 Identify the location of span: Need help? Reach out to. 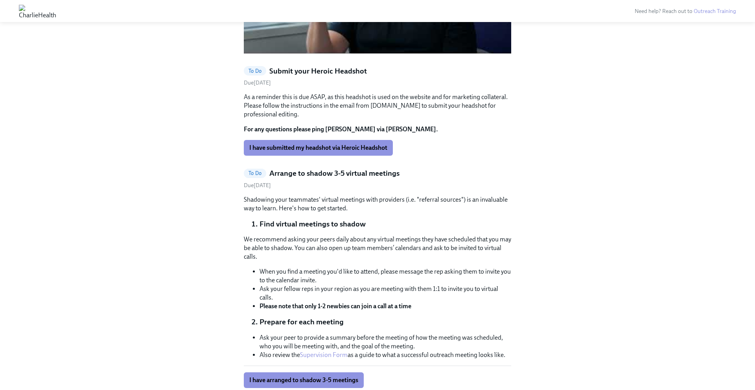
(685, 11).